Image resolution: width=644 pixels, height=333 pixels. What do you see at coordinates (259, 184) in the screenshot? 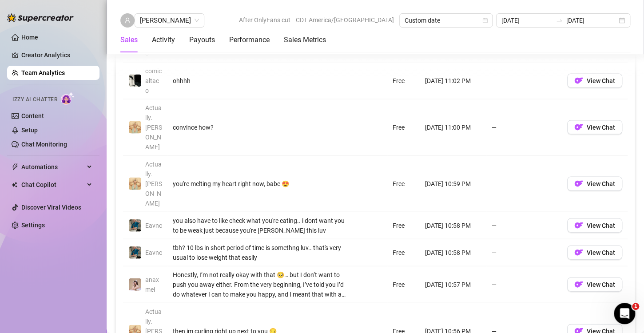
I see `div: you're melting my heart right now, babe 😍` at bounding box center [259, 184].